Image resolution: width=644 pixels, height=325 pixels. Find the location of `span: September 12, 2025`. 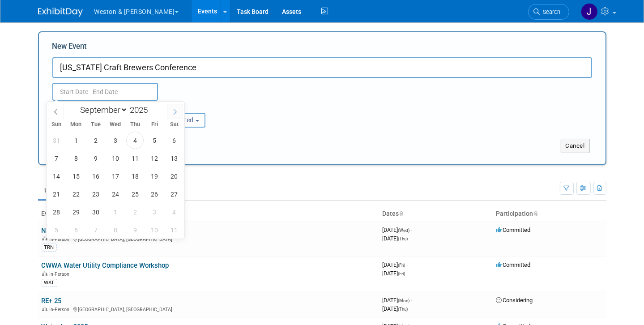

span: September 12, 2025 is located at coordinates (154, 158).